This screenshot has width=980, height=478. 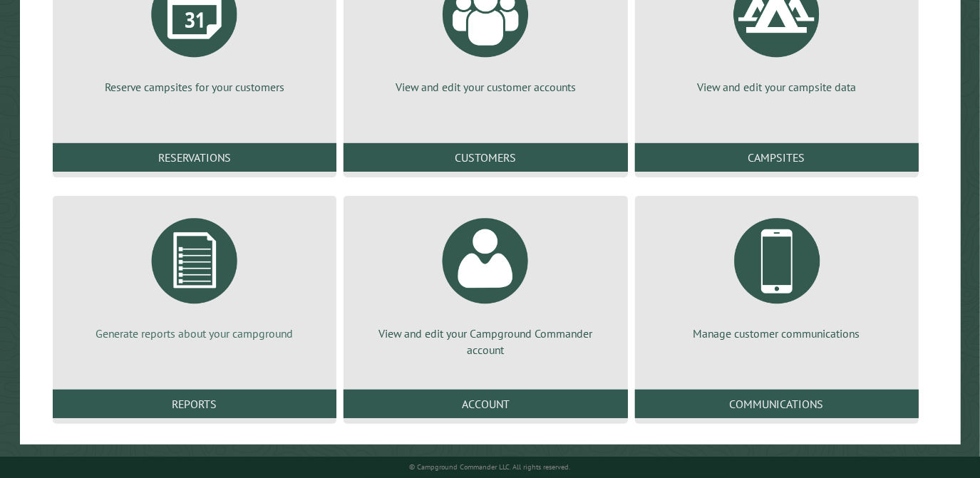 What do you see at coordinates (195, 275) in the screenshot?
I see `a: Generate reports about your campground` at bounding box center [195, 275].